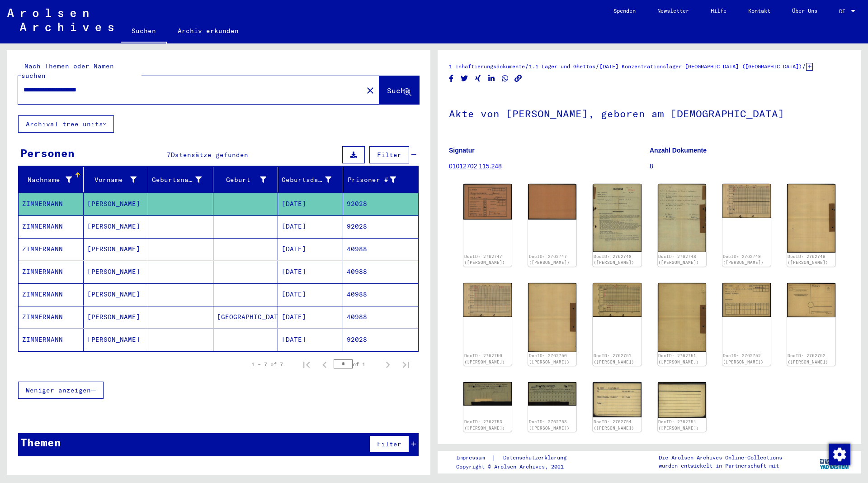  I want to click on mat-header-cell: Prisoner #, so click(380, 179).